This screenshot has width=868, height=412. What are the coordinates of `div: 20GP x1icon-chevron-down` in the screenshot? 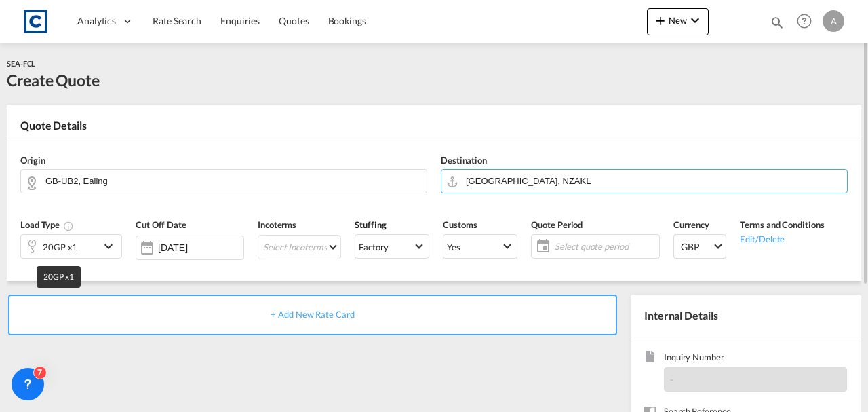 It's located at (71, 246).